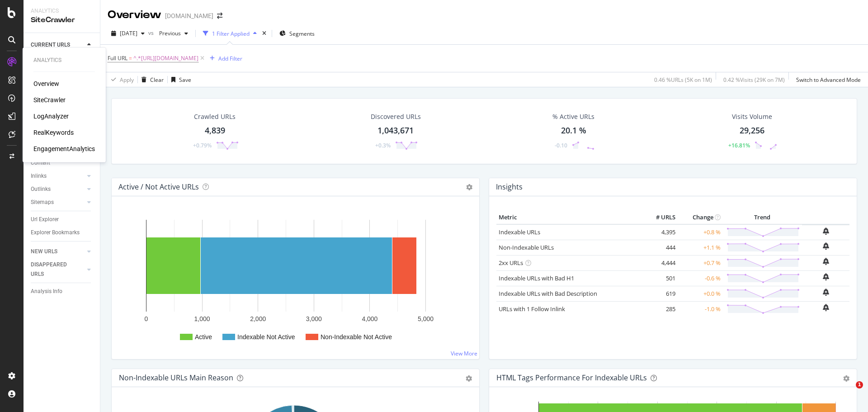  I want to click on td: +0.0 %, so click(701, 294).